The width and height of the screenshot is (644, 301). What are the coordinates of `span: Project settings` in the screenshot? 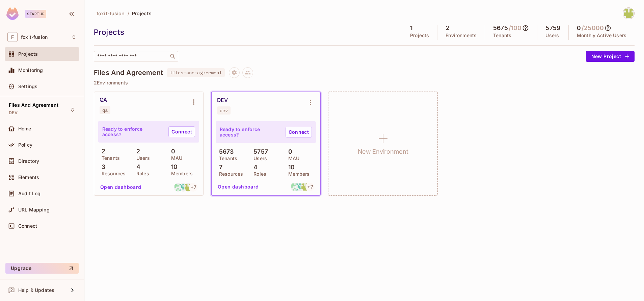 It's located at (234, 73).